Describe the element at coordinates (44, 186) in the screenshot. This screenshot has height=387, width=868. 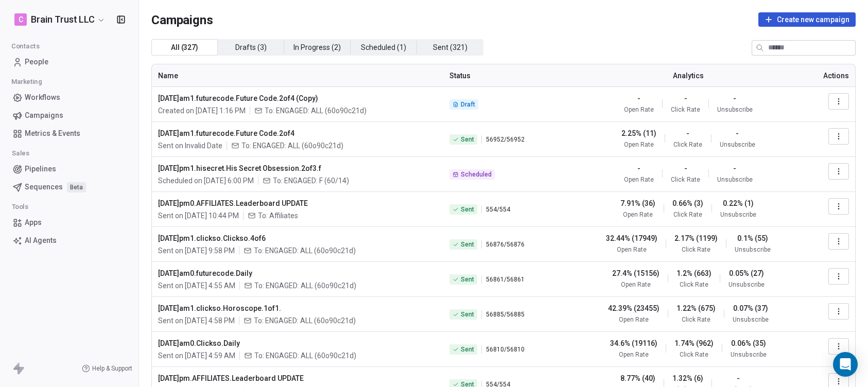
I see `span: Sequences` at that location.